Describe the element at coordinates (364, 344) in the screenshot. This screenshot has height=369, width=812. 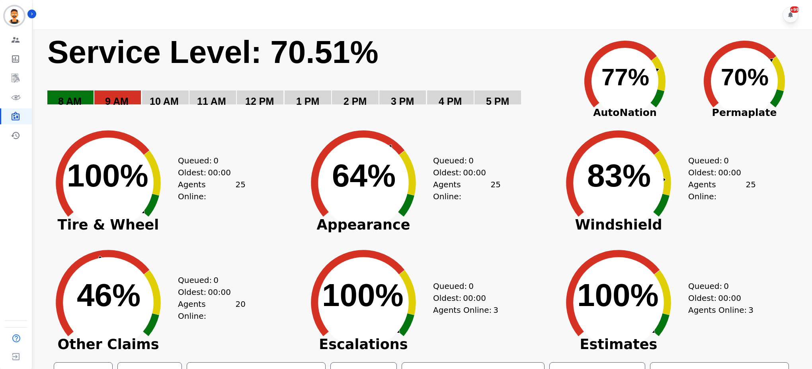
I see `span: Escalations` at that location.